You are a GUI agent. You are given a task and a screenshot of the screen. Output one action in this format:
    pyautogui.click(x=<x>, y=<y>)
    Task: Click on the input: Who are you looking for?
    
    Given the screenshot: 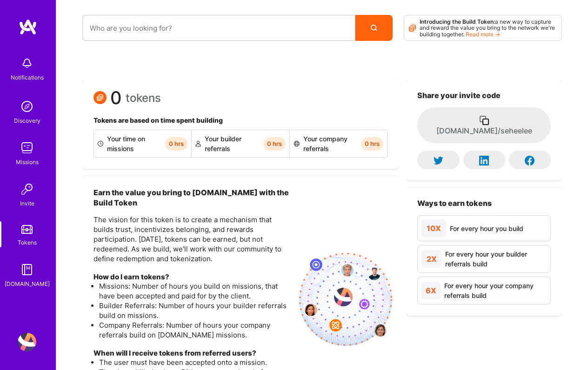 What is the action you would take?
    pyautogui.click(x=218, y=28)
    